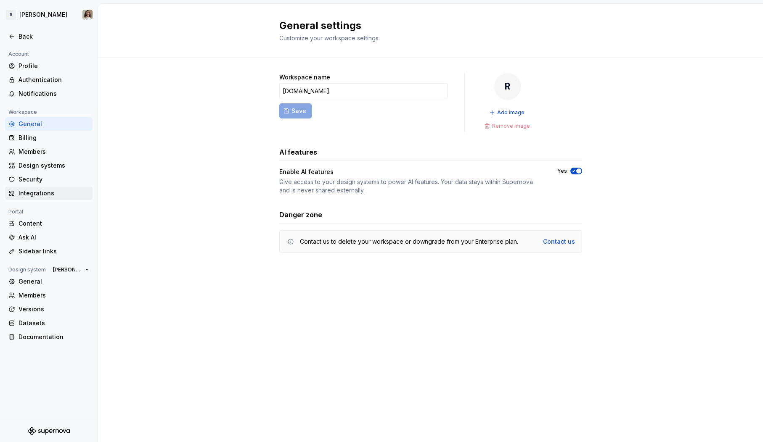  Describe the element at coordinates (559, 242) in the screenshot. I see `div: Contact us` at that location.